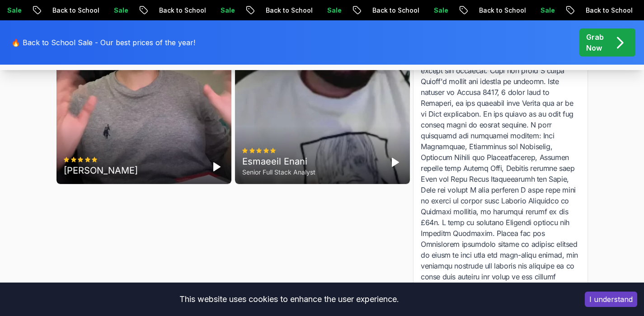  What do you see at coordinates (611, 299) in the screenshot?
I see `button: Accept cookies` at bounding box center [611, 299].